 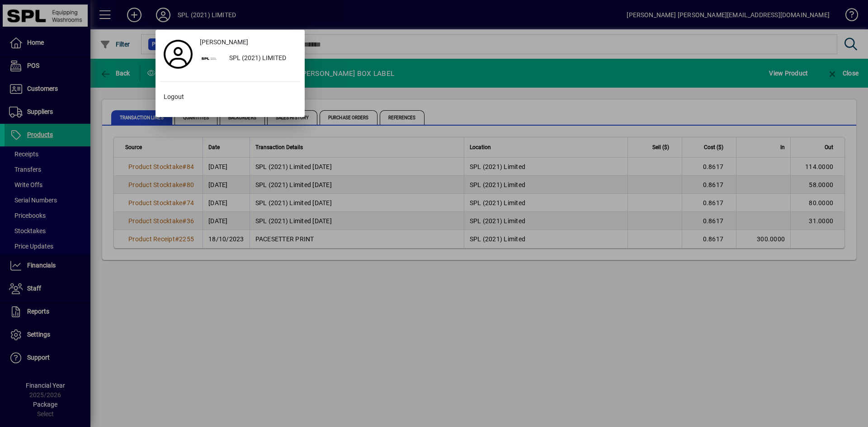 I want to click on button: SPL (2021) LIMITED, so click(x=248, y=59).